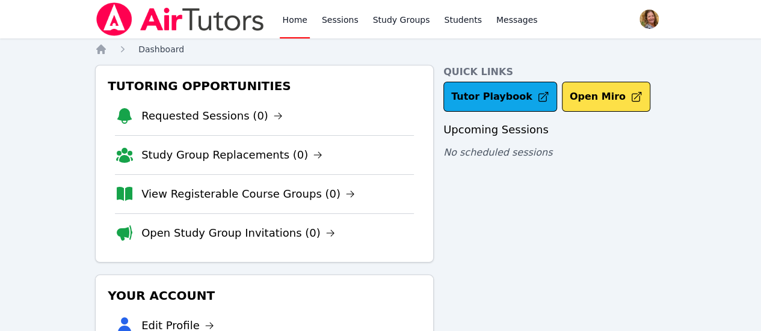  I want to click on h3: Upcoming Sessions, so click(554, 130).